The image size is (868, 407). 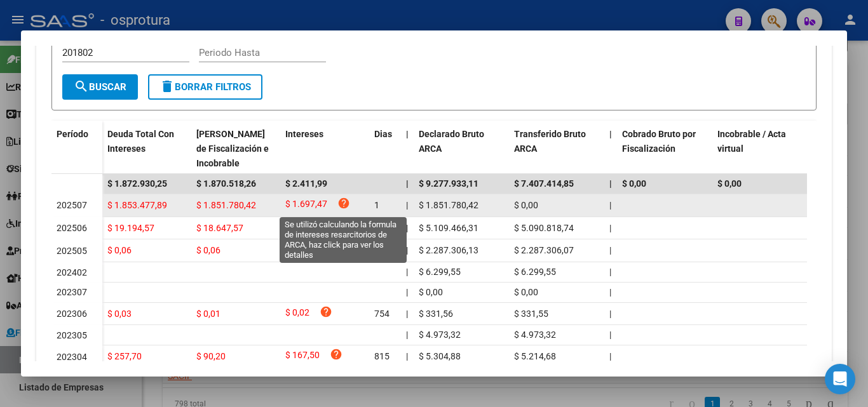 I want to click on span: 202506, so click(x=72, y=228).